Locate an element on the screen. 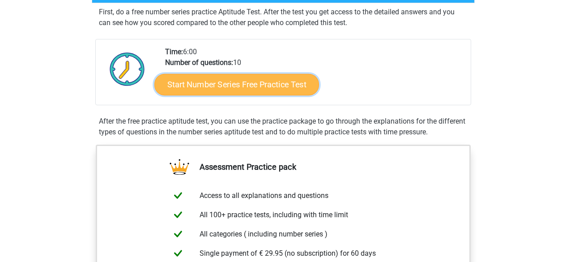 Image resolution: width=566 pixels, height=262 pixels. p: First, do a free number series practice Aptitude Test. After the test you get access to the detai... is located at coordinates (283, 17).